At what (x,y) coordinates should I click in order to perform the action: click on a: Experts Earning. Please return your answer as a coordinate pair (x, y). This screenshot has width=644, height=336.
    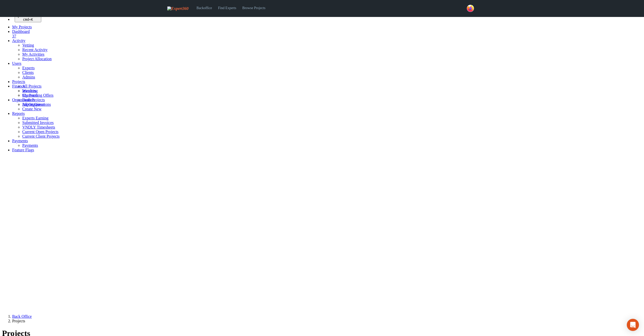
    Looking at the image, I should click on (35, 118).